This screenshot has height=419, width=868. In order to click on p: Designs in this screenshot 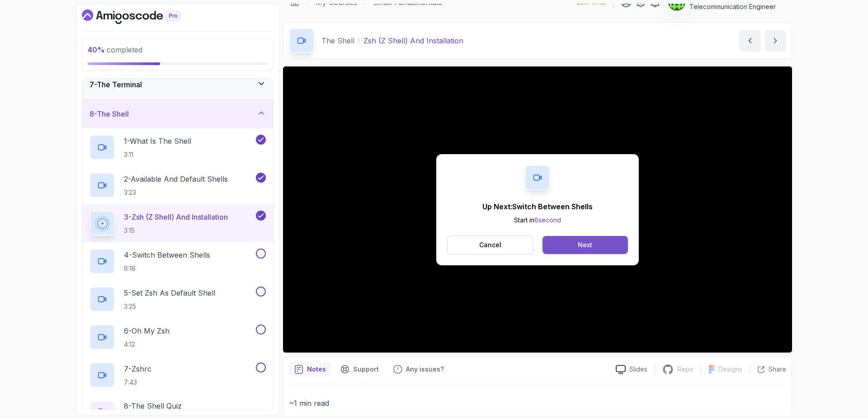, I will do `click(730, 369)`.